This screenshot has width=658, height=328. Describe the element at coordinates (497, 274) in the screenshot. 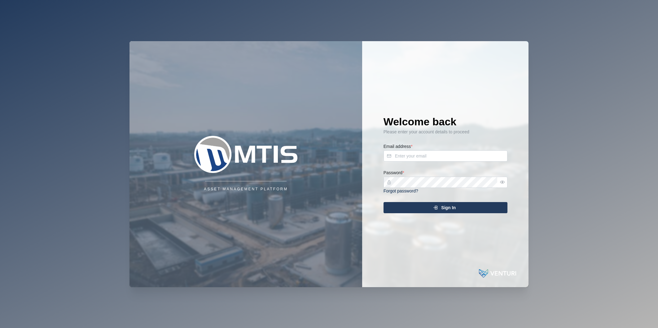

I see `img: Powered by: Venturi` at that location.